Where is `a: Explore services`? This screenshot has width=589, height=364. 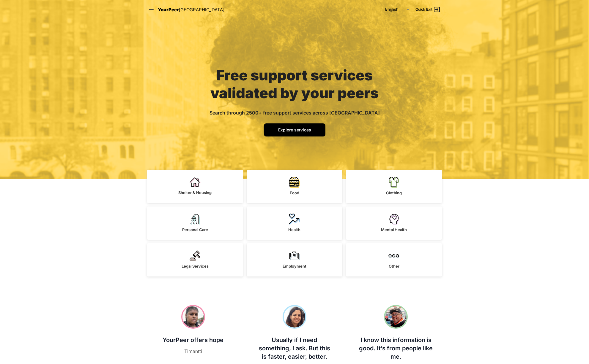 a: Explore services is located at coordinates (294, 130).